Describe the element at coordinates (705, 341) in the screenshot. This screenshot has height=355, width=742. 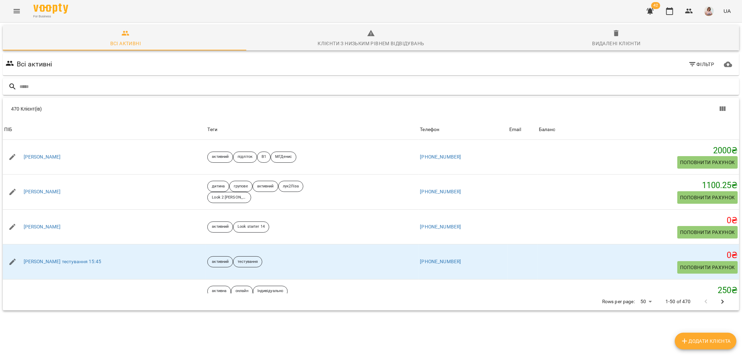
I see `span: Додати клієнта` at that location.